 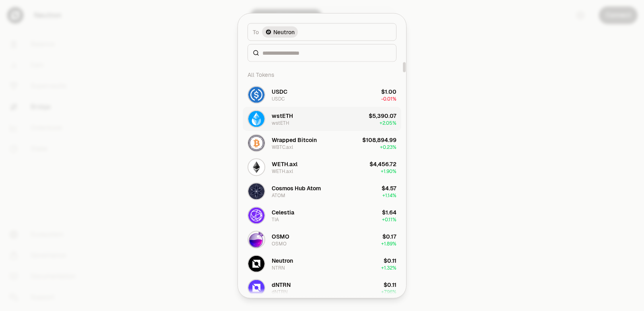 What do you see at coordinates (296, 188) in the screenshot?
I see `div: Cosmos Hub Atom` at bounding box center [296, 188].